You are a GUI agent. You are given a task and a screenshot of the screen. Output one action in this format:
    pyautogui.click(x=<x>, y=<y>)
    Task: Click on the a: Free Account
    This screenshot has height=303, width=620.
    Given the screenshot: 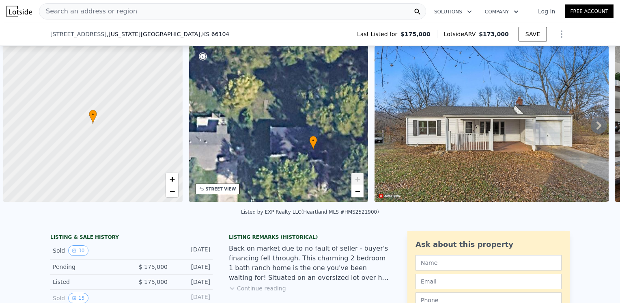 What is the action you would take?
    pyautogui.click(x=589, y=11)
    